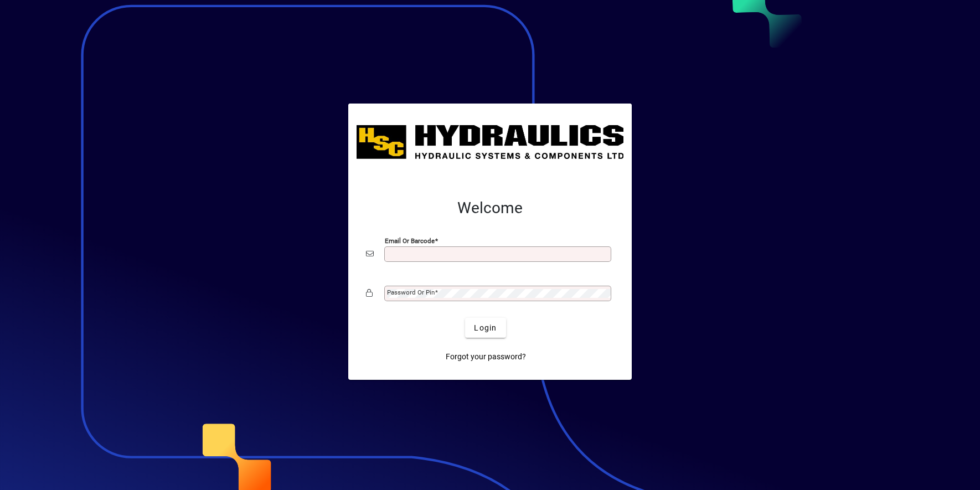 This screenshot has height=490, width=980. What do you see at coordinates (490, 208) in the screenshot?
I see `h2: Welcome` at bounding box center [490, 208].